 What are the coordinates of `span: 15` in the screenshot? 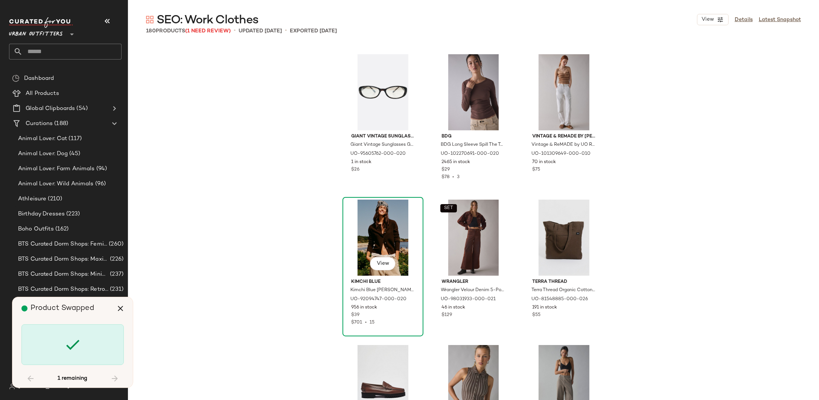 It's located at (372, 322).